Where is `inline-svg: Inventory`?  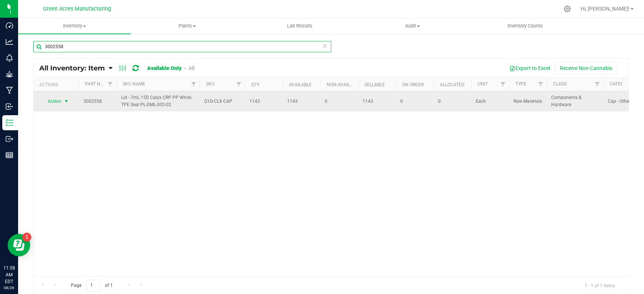 inline-svg: Inventory is located at coordinates (10, 123).